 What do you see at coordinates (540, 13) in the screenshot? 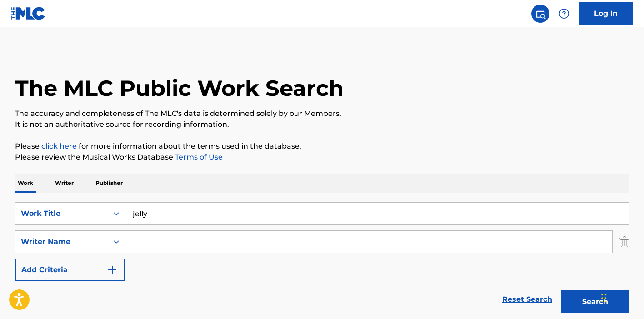
I see `img: search` at bounding box center [540, 13].